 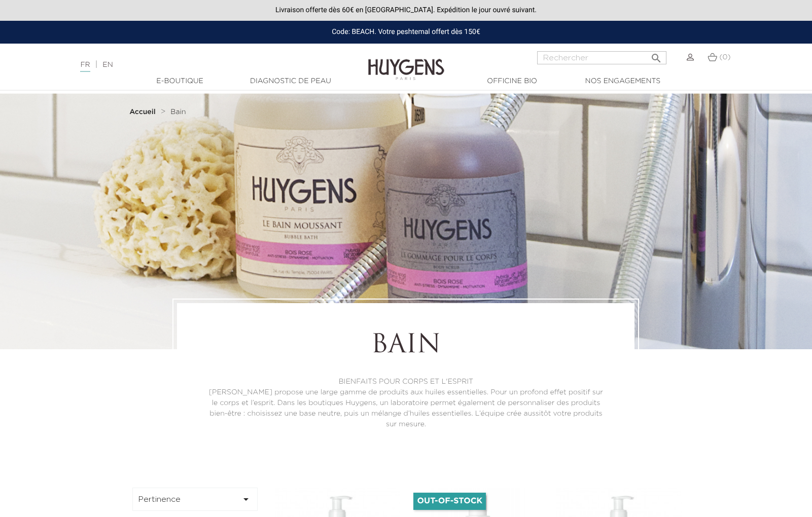 I want to click on input: Rechercher, so click(x=601, y=58).